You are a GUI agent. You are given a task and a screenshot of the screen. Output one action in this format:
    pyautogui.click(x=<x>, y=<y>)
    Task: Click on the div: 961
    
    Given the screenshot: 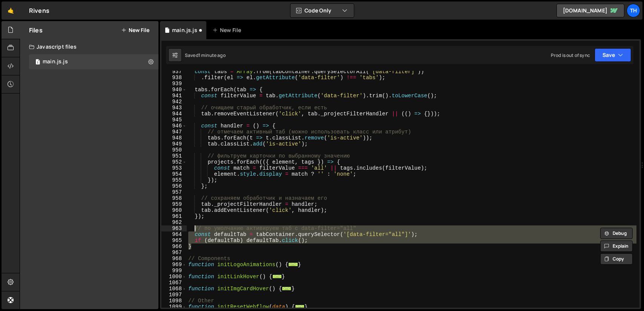 What is the action you would take?
    pyautogui.click(x=174, y=216)
    